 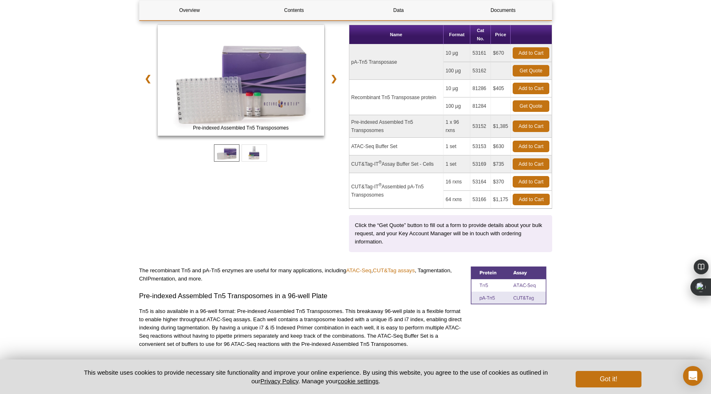 What do you see at coordinates (503, 10) in the screenshot?
I see `a: Documents` at bounding box center [503, 10].